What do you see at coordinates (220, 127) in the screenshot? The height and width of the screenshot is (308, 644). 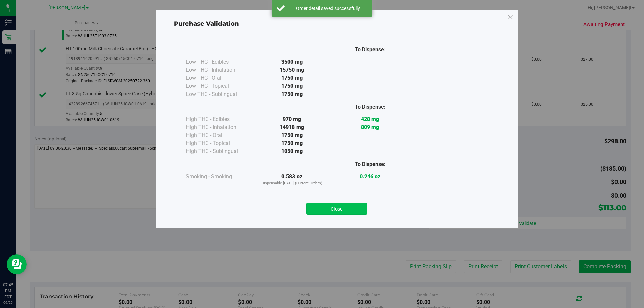 I see `div: High THC - Inhalation` at bounding box center [220, 127].